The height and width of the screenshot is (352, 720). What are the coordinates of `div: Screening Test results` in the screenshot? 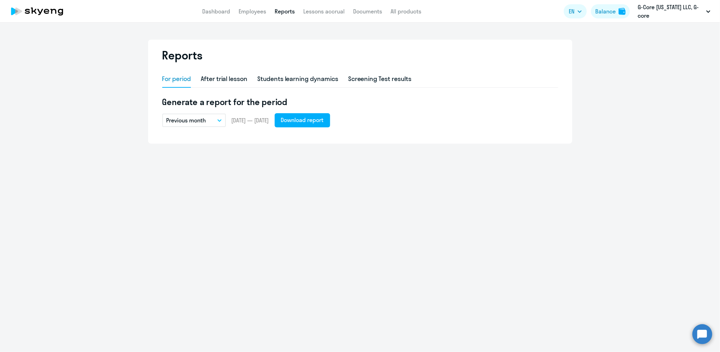 It's located at (380, 79).